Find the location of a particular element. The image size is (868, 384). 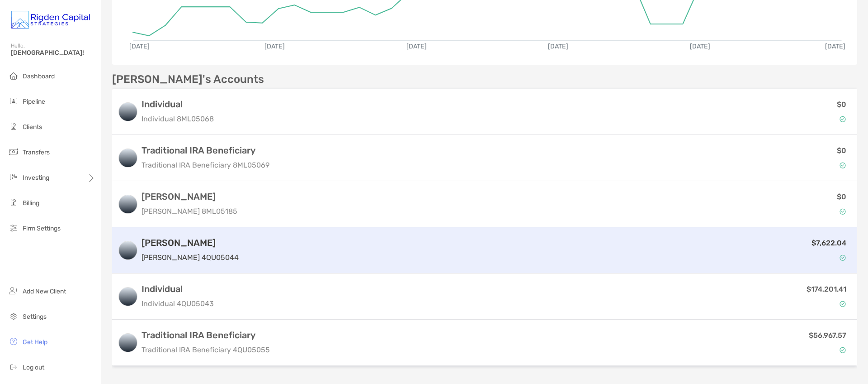

img: add_new_client icon is located at coordinates (14, 291).